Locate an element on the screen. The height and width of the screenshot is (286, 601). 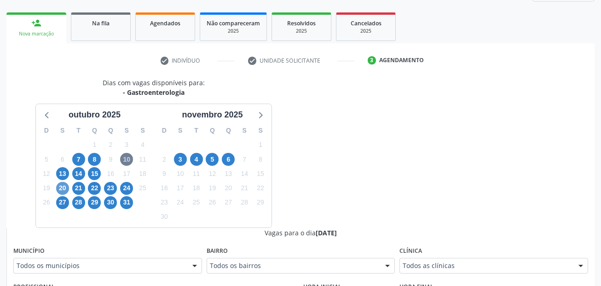
div: Vagas para o dia is located at coordinates (300, 232).